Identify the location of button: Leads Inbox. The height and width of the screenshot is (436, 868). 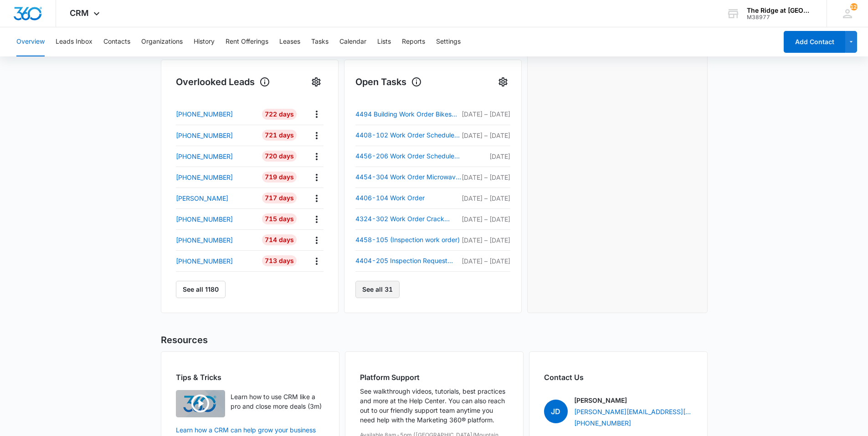
(74, 42).